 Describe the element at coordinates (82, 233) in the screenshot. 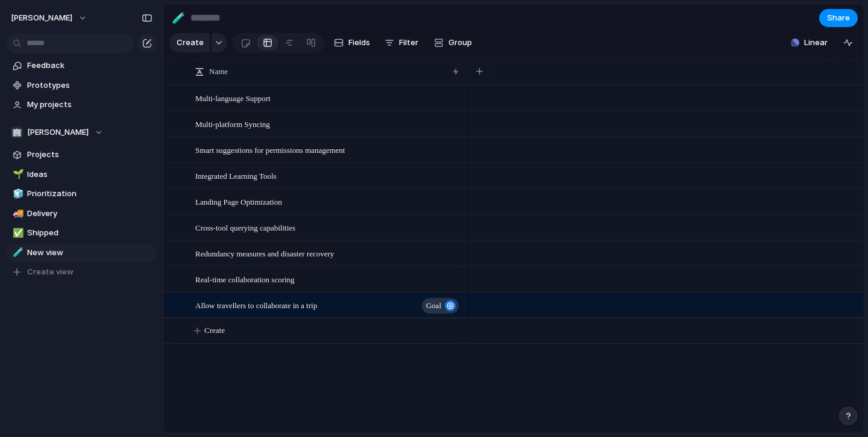

I see `a: ✅Shipped` at that location.